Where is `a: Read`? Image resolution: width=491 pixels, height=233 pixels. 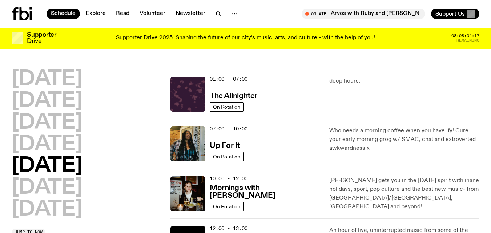
a: Read is located at coordinates (122, 14).